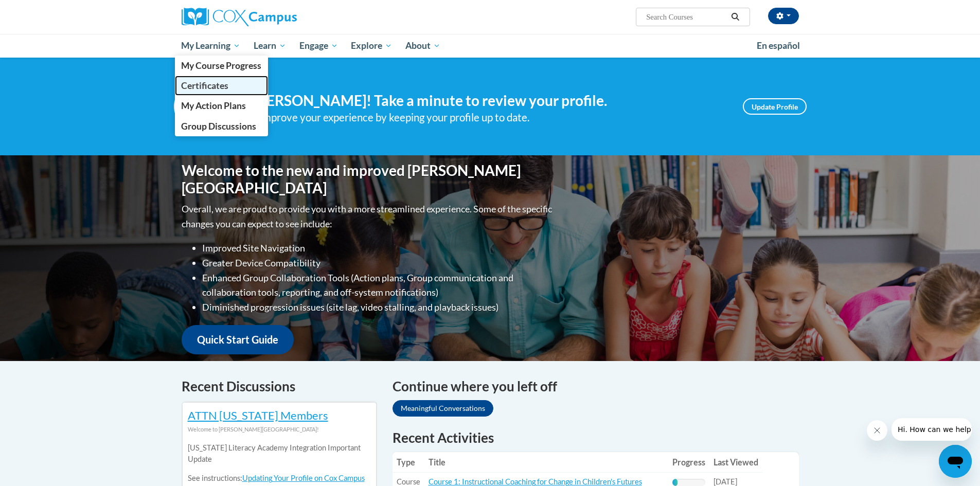  I want to click on button: Account Settings, so click(783, 16).